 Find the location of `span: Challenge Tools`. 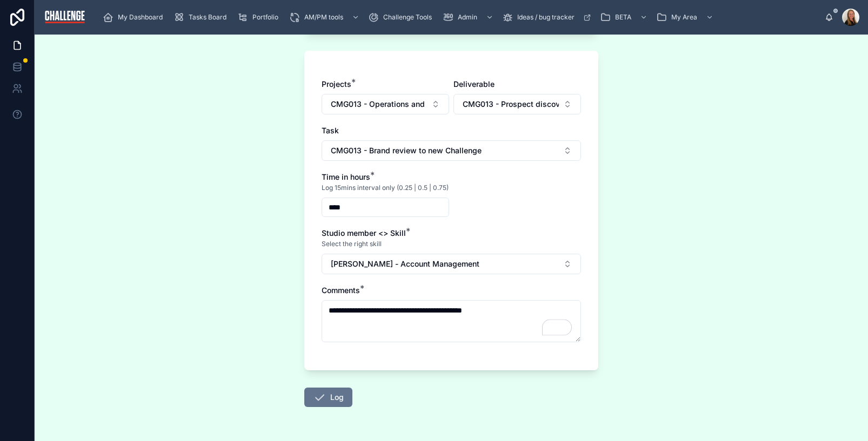

span: Challenge Tools is located at coordinates (408, 18).